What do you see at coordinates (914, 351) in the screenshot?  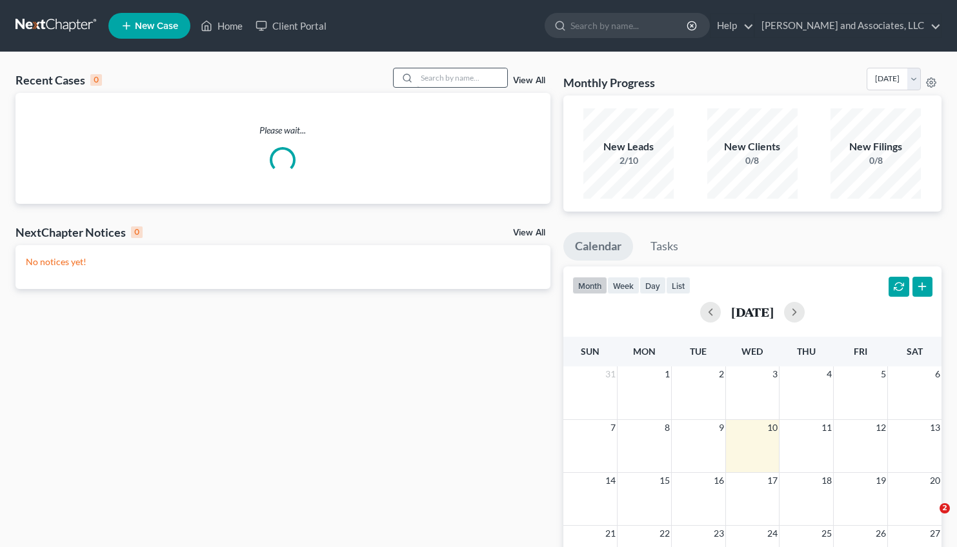 I see `span: Sat` at bounding box center [914, 351].